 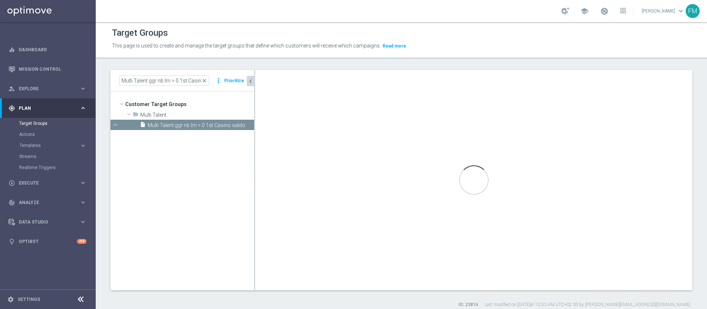 What do you see at coordinates (47, 222) in the screenshot?
I see `div: Data Studio keyboard_arrow_right` at bounding box center [47, 222].